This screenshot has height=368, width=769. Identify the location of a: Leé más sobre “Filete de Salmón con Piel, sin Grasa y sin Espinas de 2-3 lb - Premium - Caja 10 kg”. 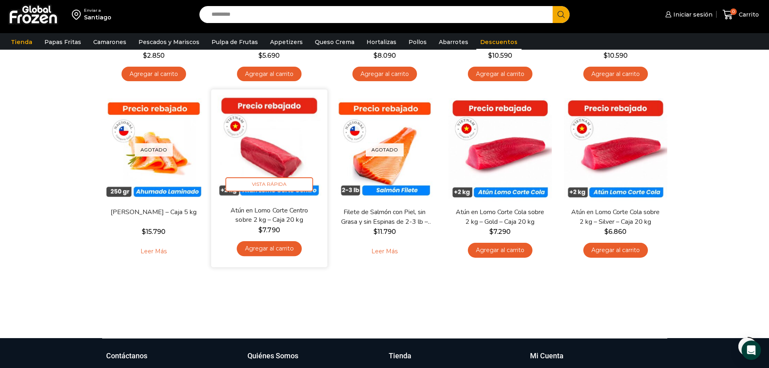
(384, 251).